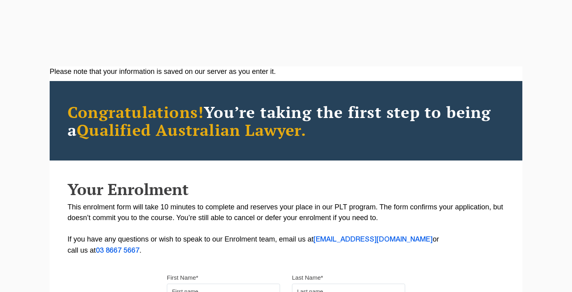 The width and height of the screenshot is (572, 292). I want to click on a: 03 8667 5667, so click(118, 251).